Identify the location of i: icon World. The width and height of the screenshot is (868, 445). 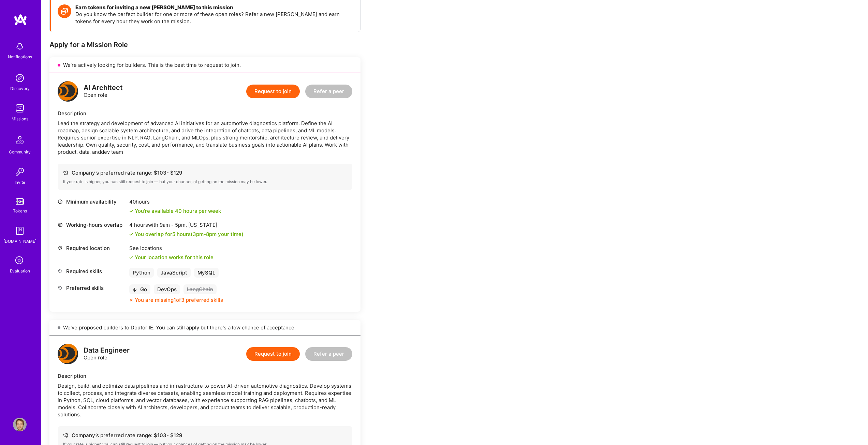
(60, 225).